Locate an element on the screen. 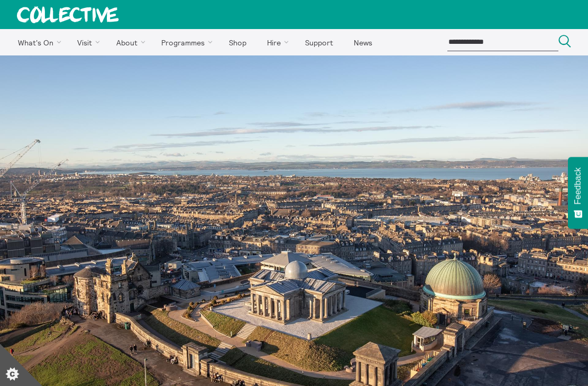 This screenshot has width=588, height=386. a: Programmes is located at coordinates (185, 42).